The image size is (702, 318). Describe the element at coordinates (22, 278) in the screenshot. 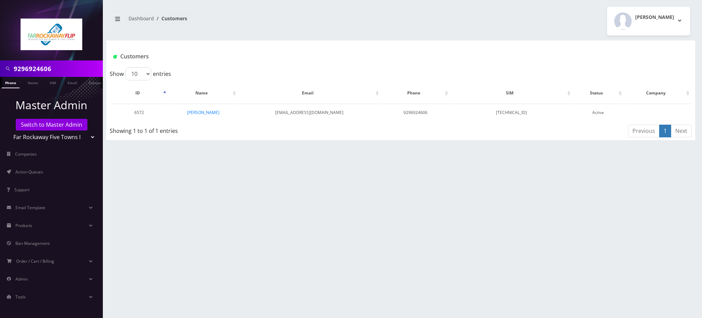

I see `span: Admin` at that location.